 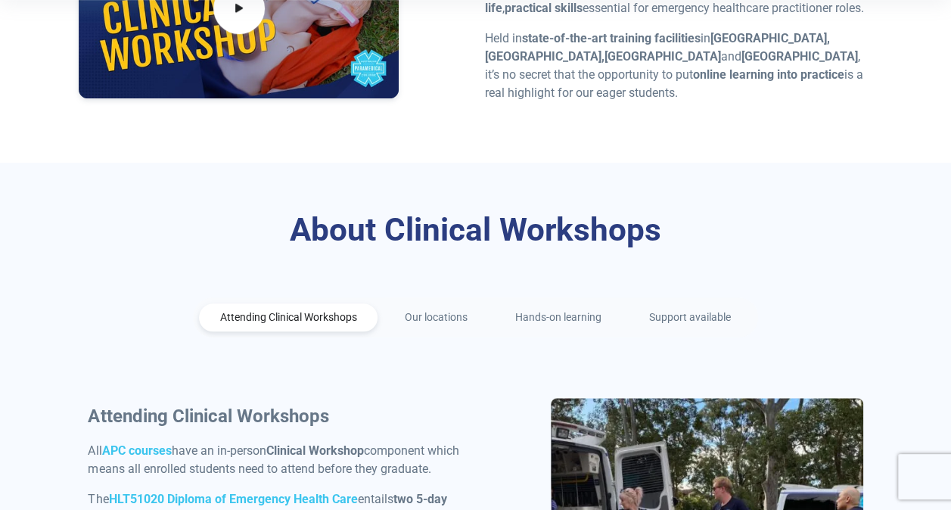 I want to click on a: Hands-on learning, so click(x=558, y=317).